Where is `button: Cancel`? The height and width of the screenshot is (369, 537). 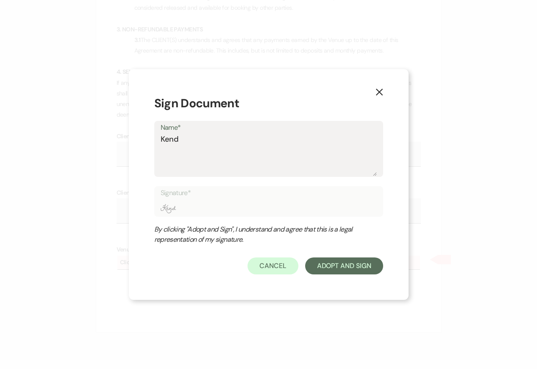
button: Cancel is located at coordinates (273, 266).